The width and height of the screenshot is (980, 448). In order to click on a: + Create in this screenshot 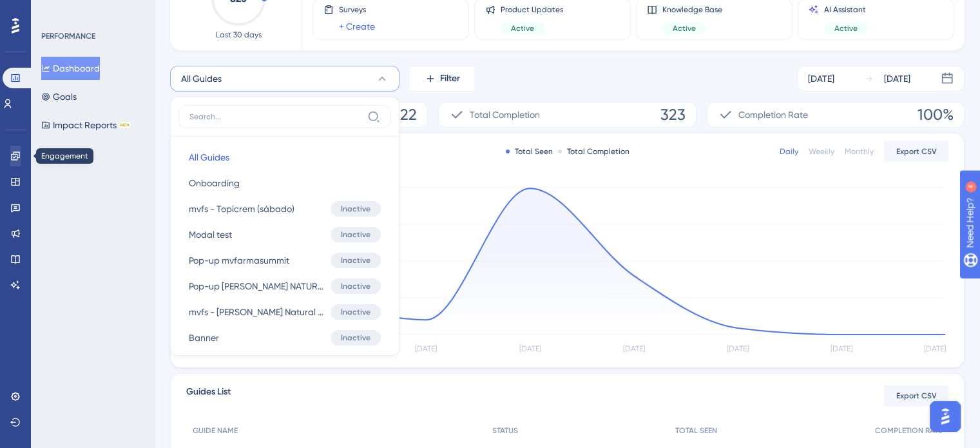, I will do `click(357, 26)`.